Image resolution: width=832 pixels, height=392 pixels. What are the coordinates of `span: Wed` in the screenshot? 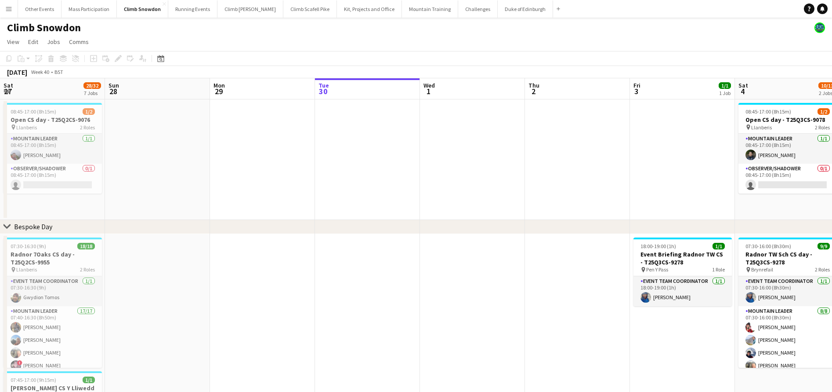 It's located at (429, 85).